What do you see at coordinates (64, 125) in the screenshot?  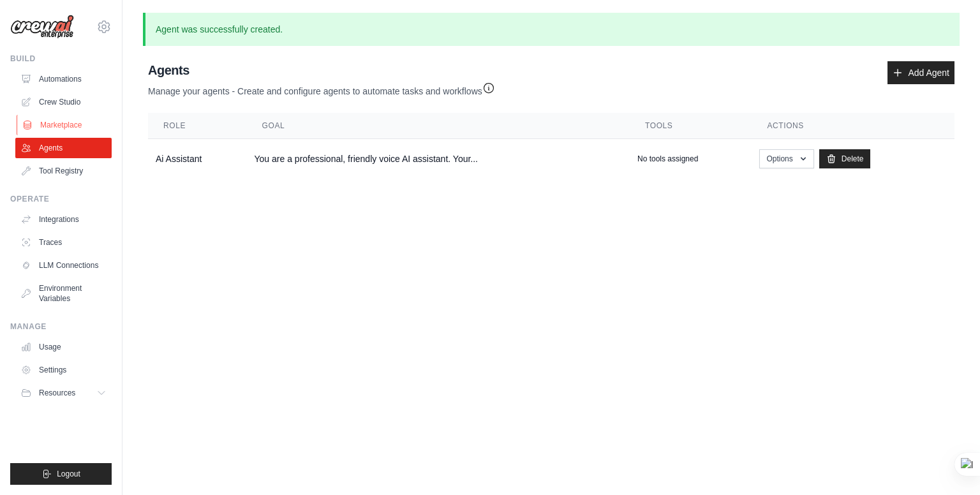 I see `a: Marketplace` at bounding box center [64, 125].